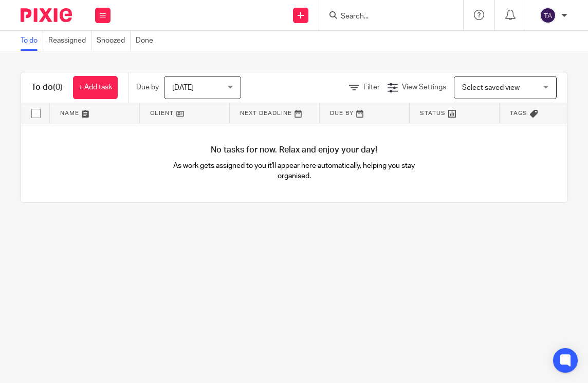 Image resolution: width=588 pixels, height=383 pixels. Describe the element at coordinates (46, 15) in the screenshot. I see `img: Pixie` at that location.